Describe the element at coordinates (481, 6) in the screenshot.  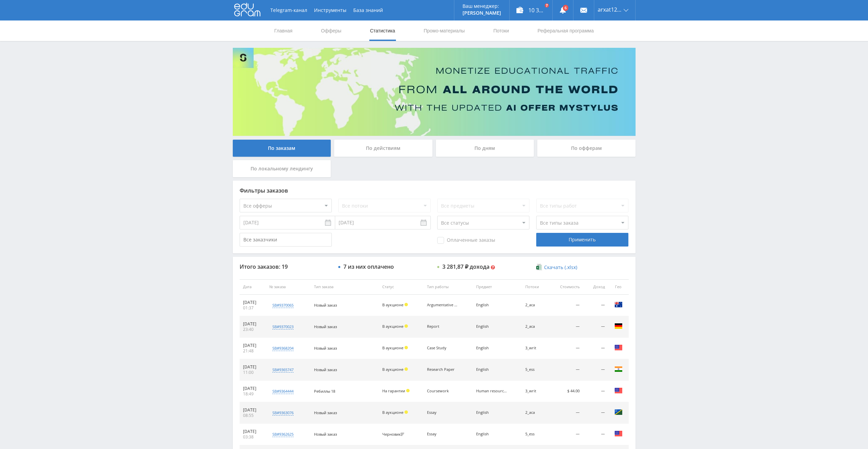
I see `p: Ваш менеджер:` at that location.